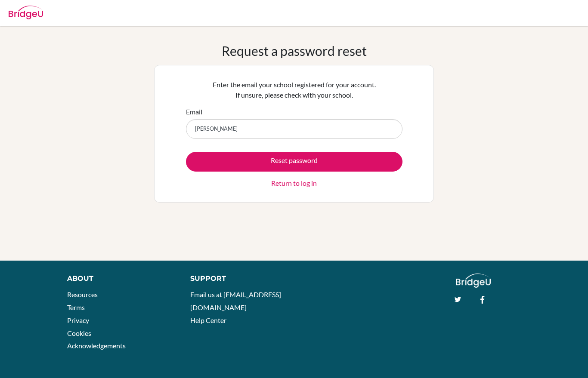 Image resolution: width=588 pixels, height=378 pixels. I want to click on label: Email, so click(194, 112).